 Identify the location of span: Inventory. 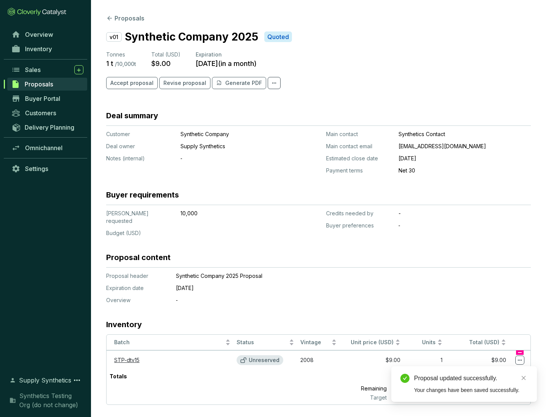
(38, 49).